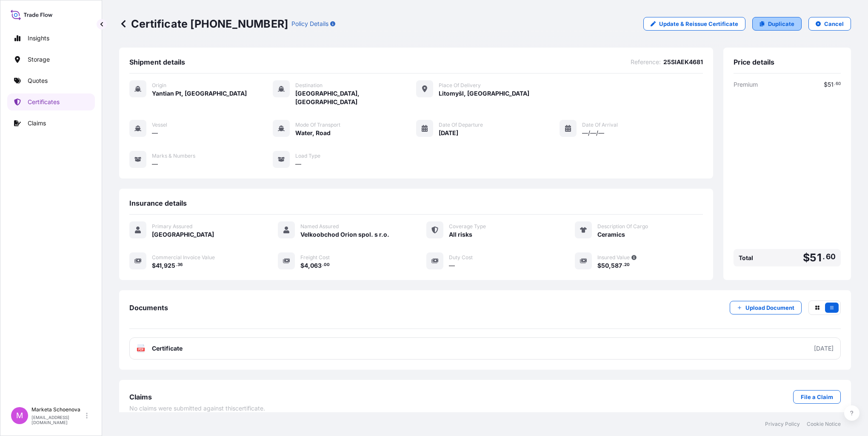 This screenshot has height=436, width=868. Describe the element at coordinates (197, 409) in the screenshot. I see `span: No claims were submitted against this certificate .` at that location.